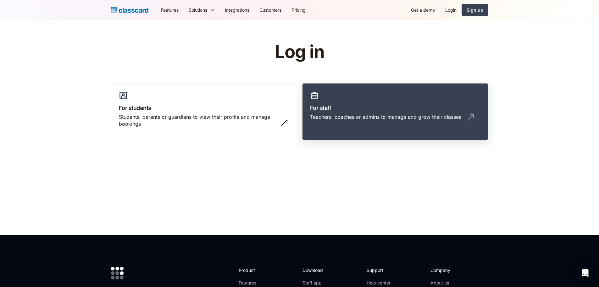  I want to click on div: Sign up, so click(475, 10).